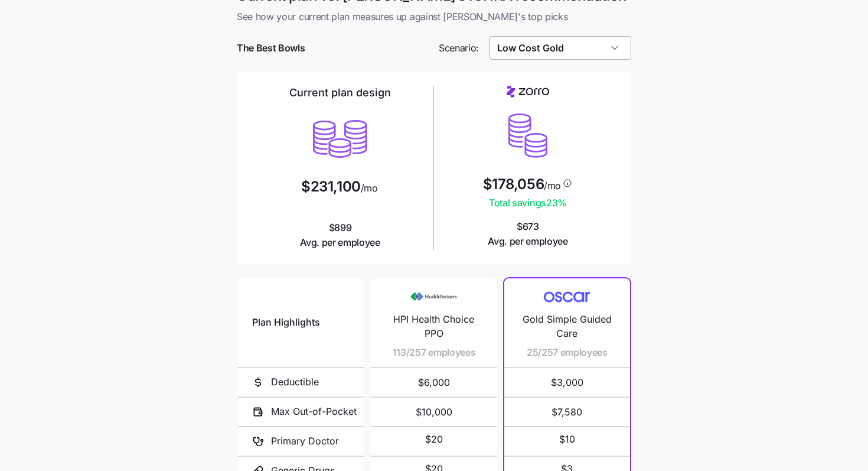 This screenshot has height=471, width=868. What do you see at coordinates (434, 352) in the screenshot?
I see `span: 113/257 employees` at bounding box center [434, 352].